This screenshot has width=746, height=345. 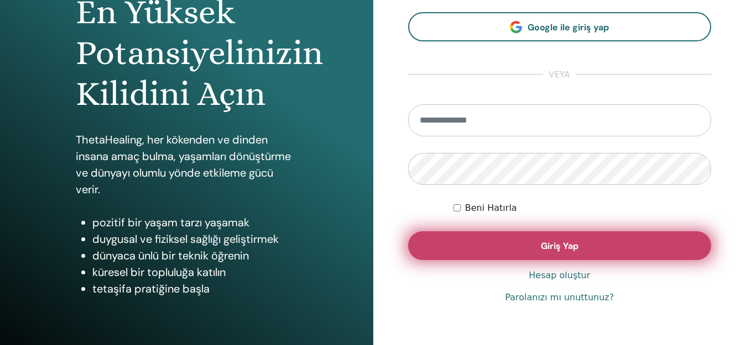 I want to click on a: Hesap oluştur, so click(x=559, y=276).